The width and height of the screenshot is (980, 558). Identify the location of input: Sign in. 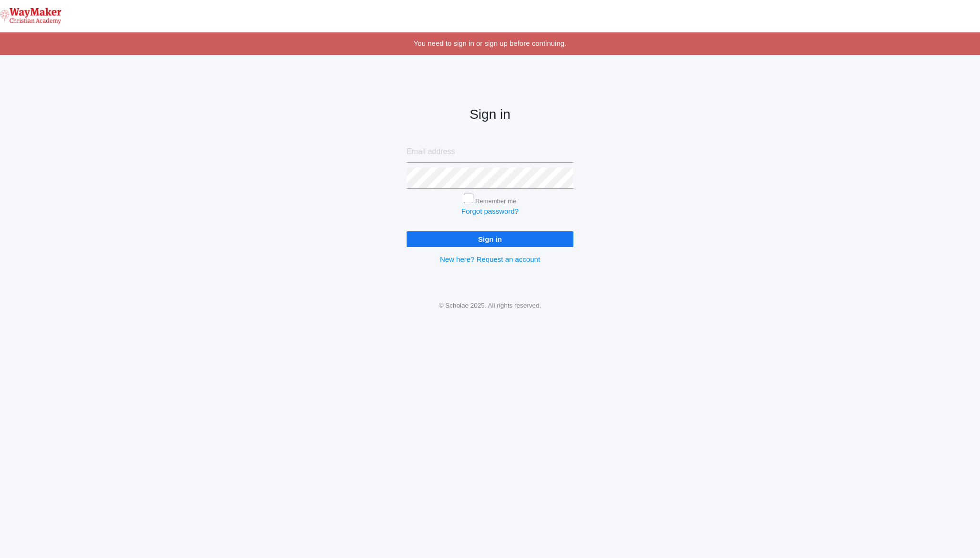
(490, 239).